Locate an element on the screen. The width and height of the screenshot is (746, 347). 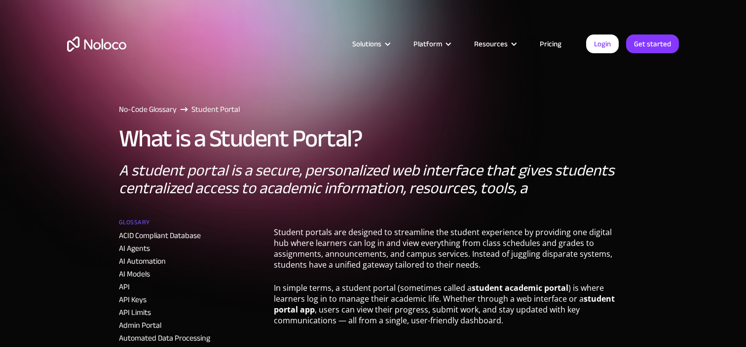
p: A student portal is a secure, personalized web interface that gives students centralized access t... is located at coordinates (373, 180).